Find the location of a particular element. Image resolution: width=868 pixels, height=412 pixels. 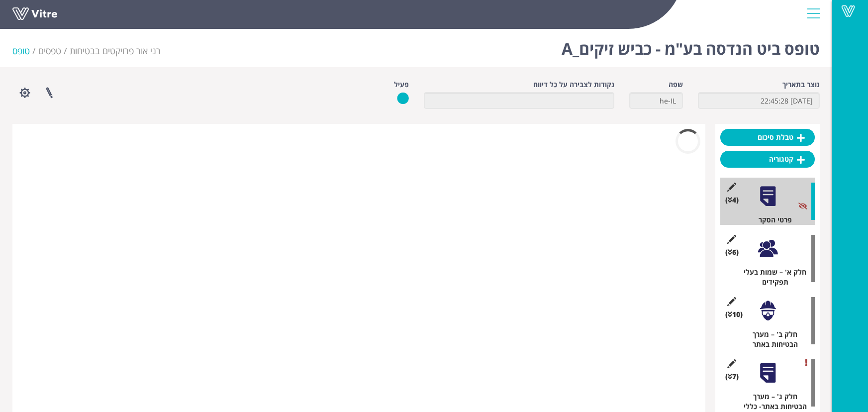

span: (6 ) is located at coordinates (732, 252).